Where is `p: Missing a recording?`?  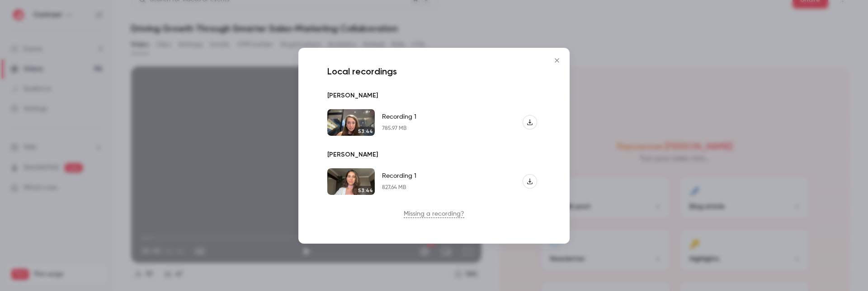
p: Missing a recording? is located at coordinates (434, 214).